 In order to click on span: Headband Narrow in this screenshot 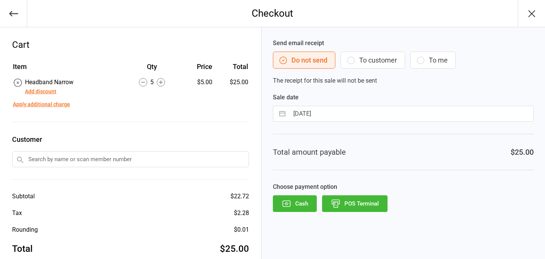, I will do `click(49, 82)`.